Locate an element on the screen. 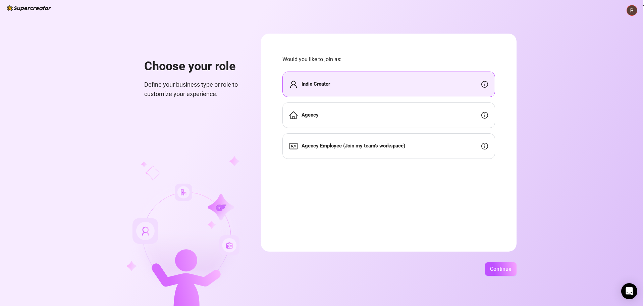  span: Define your business type or role to customize your experience. is located at coordinates (194, 89).